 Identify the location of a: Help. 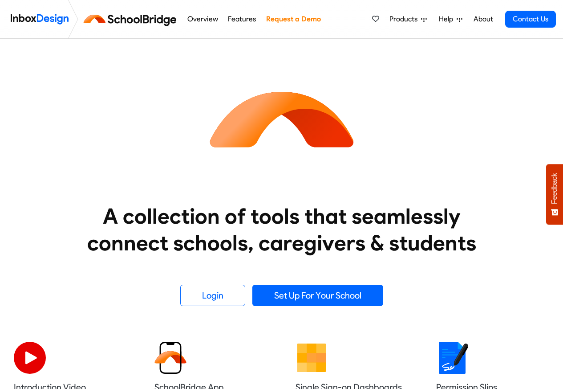
(450, 19).